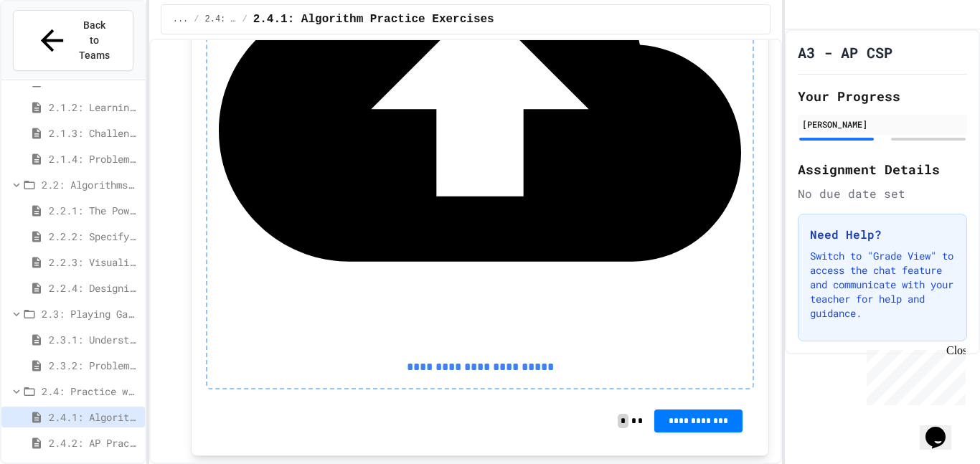 This screenshot has height=464, width=980. I want to click on h3: Need Help?, so click(882, 235).